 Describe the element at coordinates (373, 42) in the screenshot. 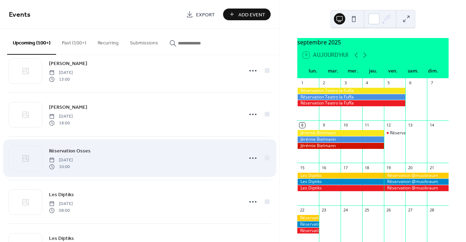

I see `div: septembre 2025` at that location.